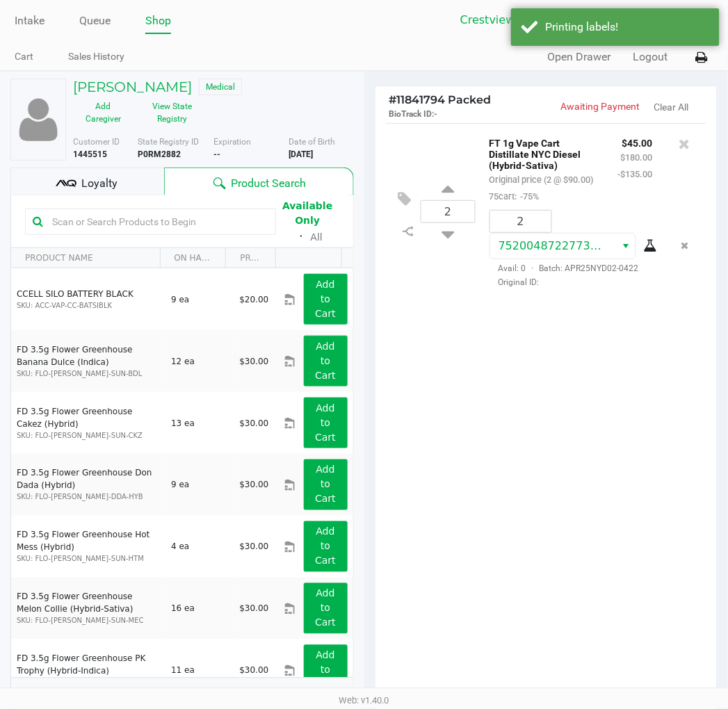 The height and width of the screenshot is (709, 728). I want to click on span: Web: v1.40.0, so click(364, 701).